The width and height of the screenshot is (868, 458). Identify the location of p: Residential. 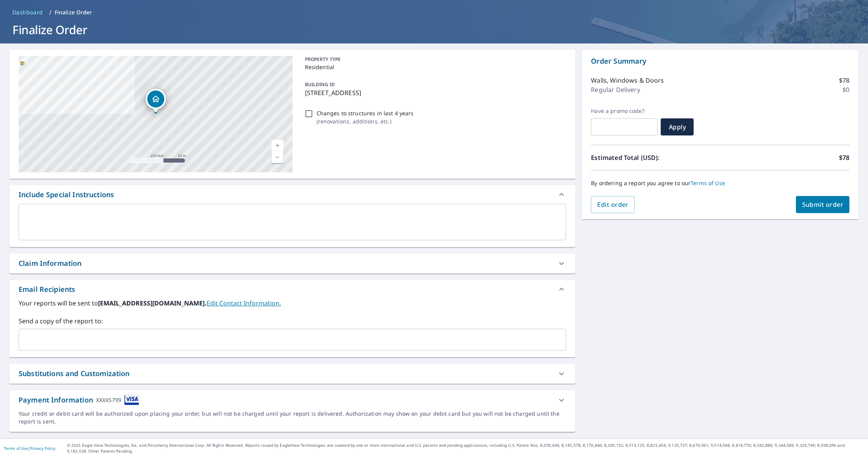
(434, 67).